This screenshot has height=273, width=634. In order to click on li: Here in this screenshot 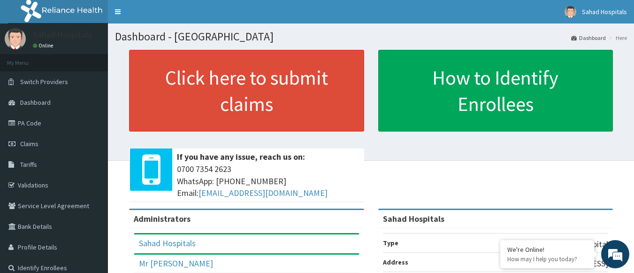, I will do `click(617, 38)`.